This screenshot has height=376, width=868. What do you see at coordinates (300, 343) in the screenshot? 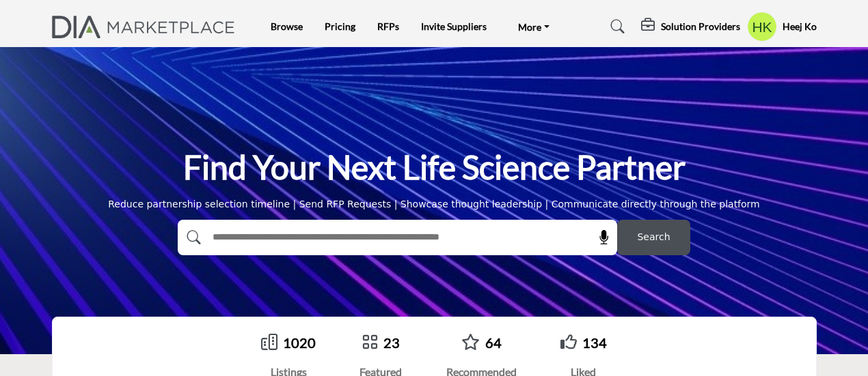
I see `a: 1020` at bounding box center [300, 343].